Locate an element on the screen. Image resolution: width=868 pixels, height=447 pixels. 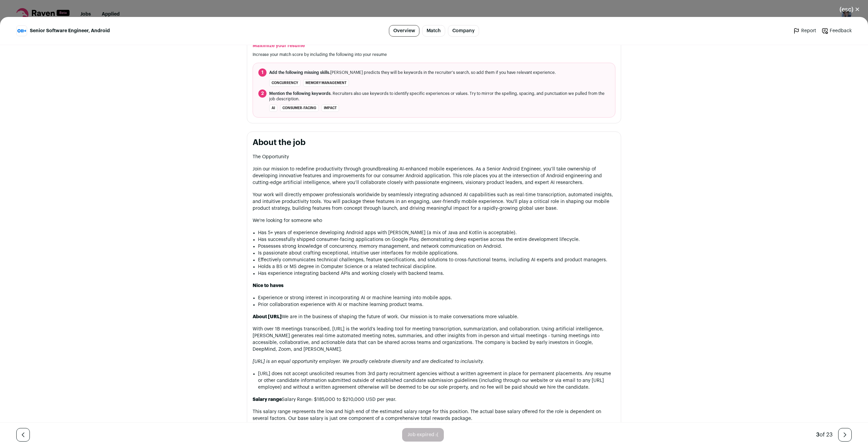
li: Has experience integrating backend APIs and working closely with backend teams. is located at coordinates (437, 274).